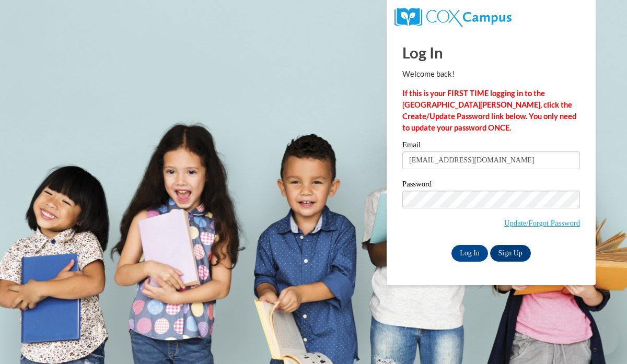 This screenshot has width=627, height=364. I want to click on label: Email, so click(491, 146).